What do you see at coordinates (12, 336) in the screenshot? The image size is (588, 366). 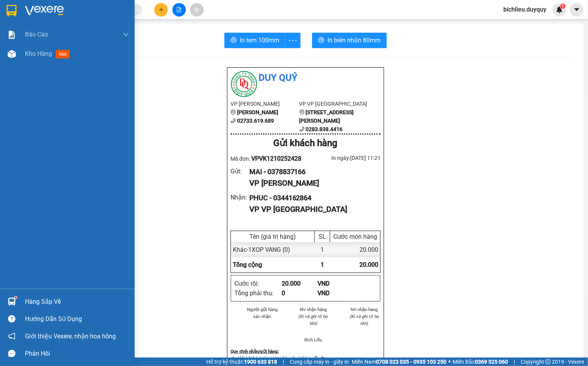 I see `span: notification` at bounding box center [12, 336].